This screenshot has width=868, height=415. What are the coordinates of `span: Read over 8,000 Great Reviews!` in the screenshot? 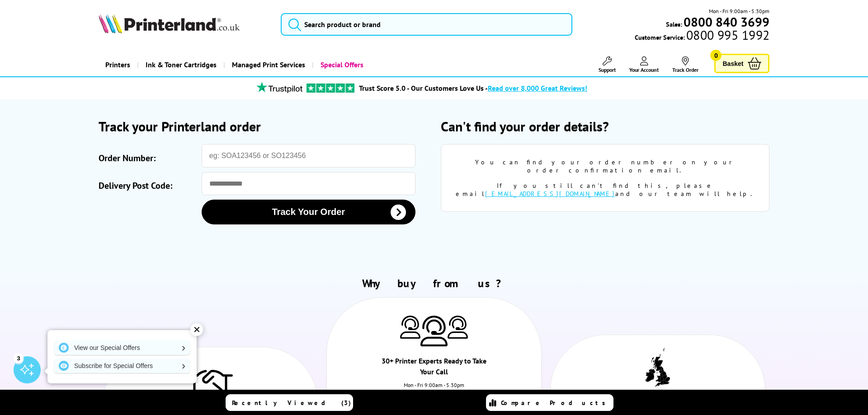 It's located at (537, 88).